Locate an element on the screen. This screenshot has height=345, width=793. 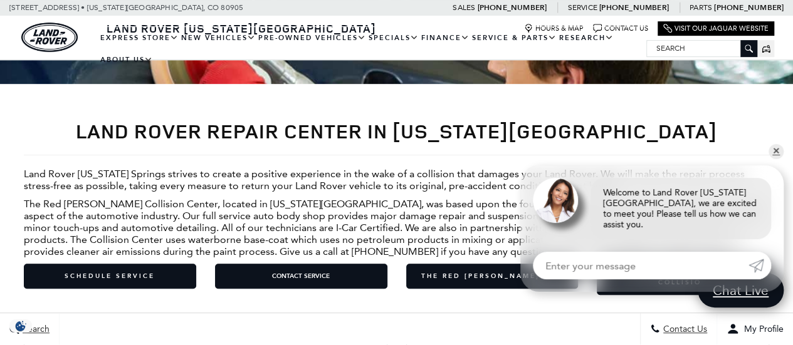
span: Sales is located at coordinates (464, 8).